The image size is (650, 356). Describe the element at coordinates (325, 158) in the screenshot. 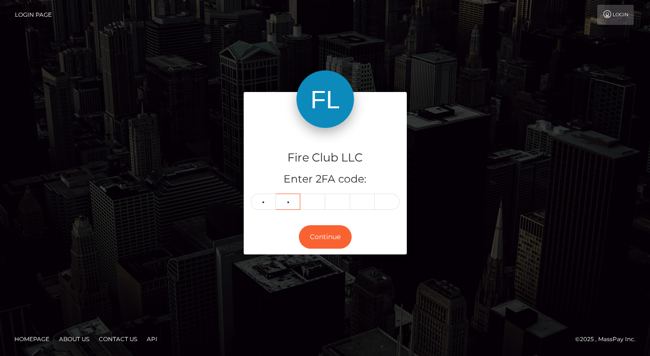

I see `h4: Fire Club LLC` at that location.